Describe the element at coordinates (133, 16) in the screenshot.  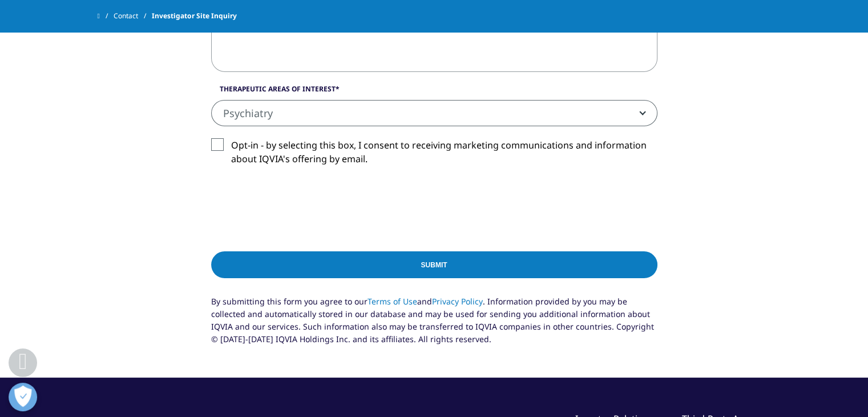
I see `a: Contact` at that location.